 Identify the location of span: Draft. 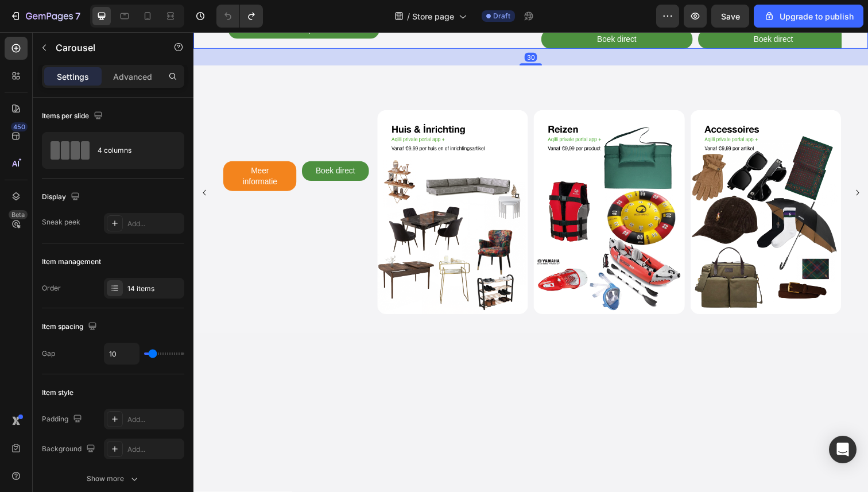
(502, 16).